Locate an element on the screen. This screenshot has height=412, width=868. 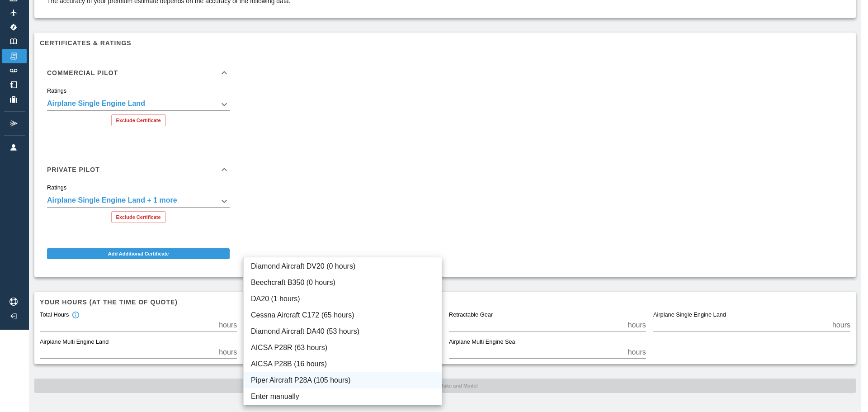
li: DA20 (1 hours) is located at coordinates (343, 299).